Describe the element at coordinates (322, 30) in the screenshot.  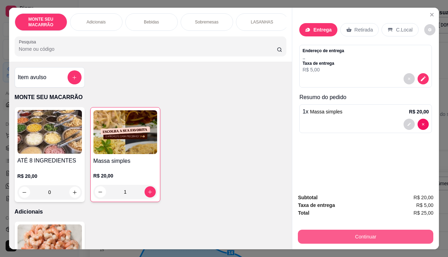
I see `p: Entrega` at that location.